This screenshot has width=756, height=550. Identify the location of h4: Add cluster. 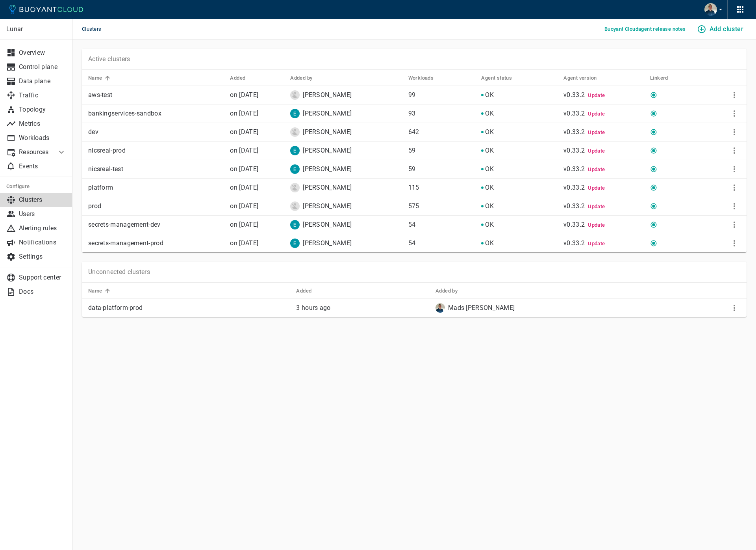
(727, 29).